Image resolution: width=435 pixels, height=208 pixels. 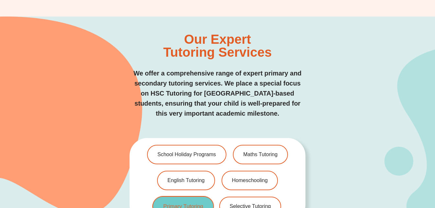 I want to click on div: Chat Widget, so click(x=381, y=171).